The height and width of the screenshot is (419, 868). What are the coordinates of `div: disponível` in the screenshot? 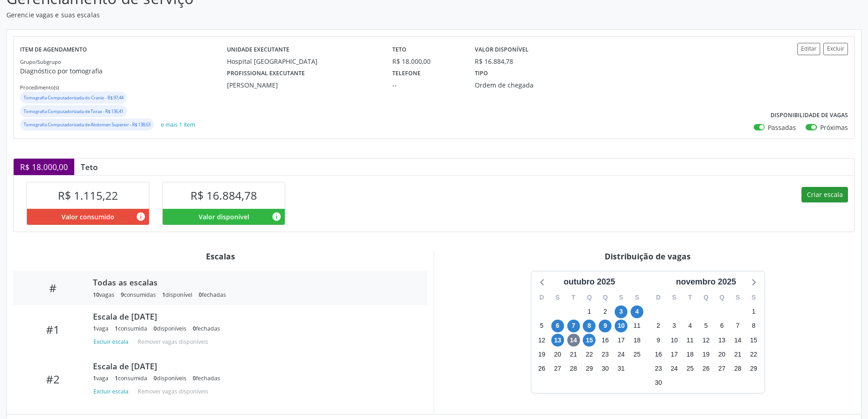 It's located at (177, 295).